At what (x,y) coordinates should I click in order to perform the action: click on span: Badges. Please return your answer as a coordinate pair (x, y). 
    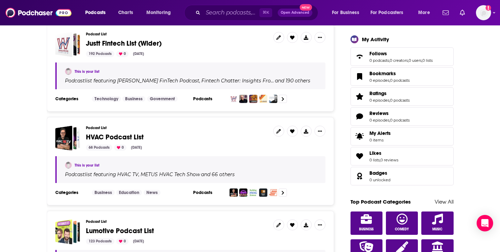
    Looking at the image, I should click on (379, 173).